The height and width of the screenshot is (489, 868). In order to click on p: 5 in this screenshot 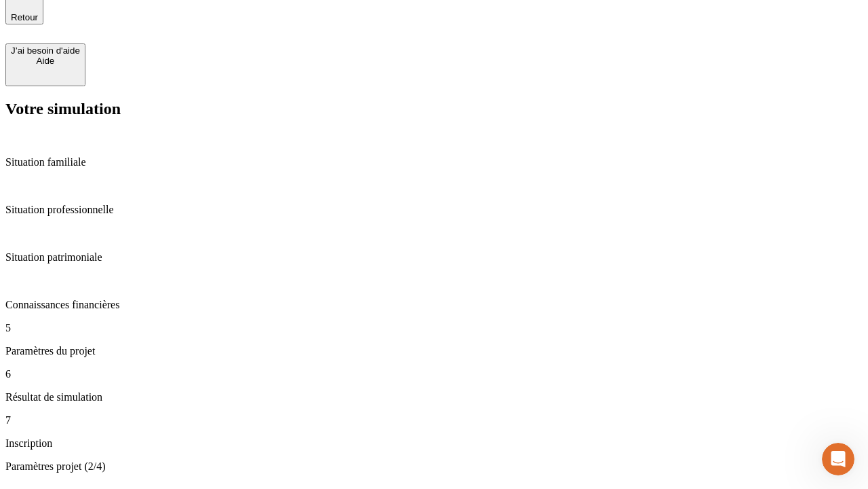, I will do `click(434, 328)`.